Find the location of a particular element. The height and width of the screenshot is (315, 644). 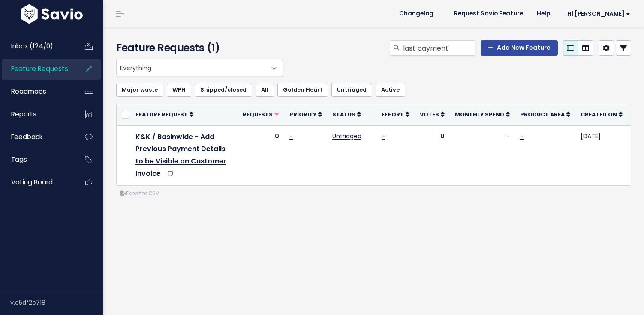

span: Reports is located at coordinates (24, 114).